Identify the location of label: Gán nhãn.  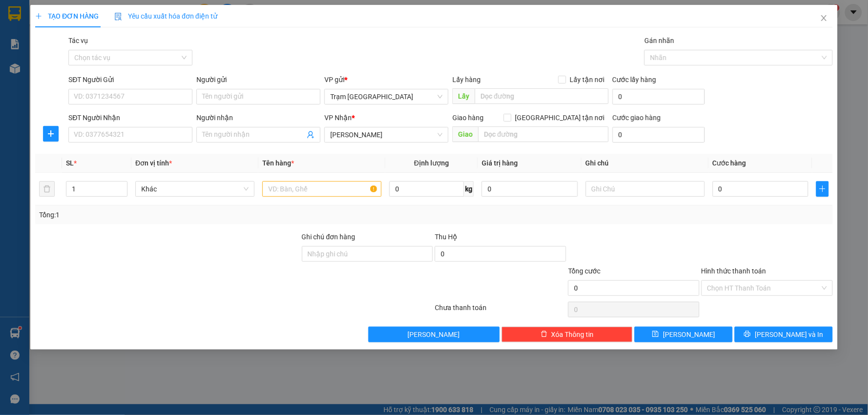
(660, 41).